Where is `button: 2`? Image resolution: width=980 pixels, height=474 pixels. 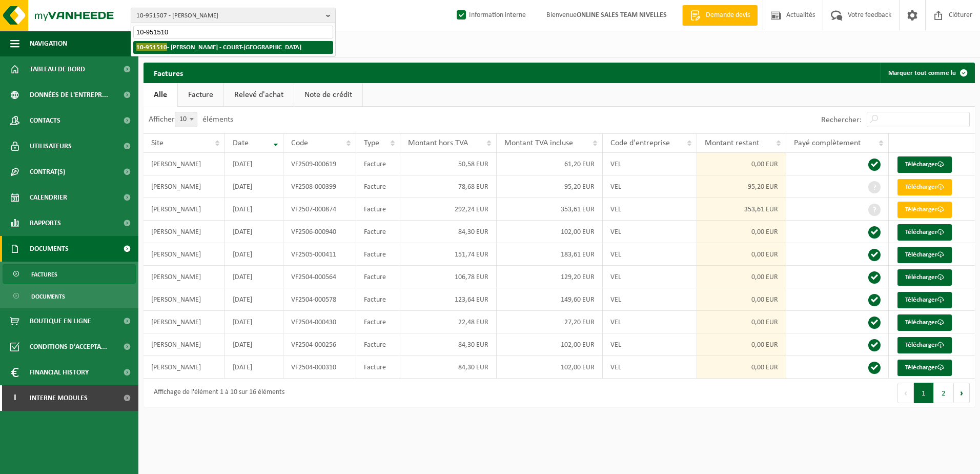
button: 2 is located at coordinates (944, 393).